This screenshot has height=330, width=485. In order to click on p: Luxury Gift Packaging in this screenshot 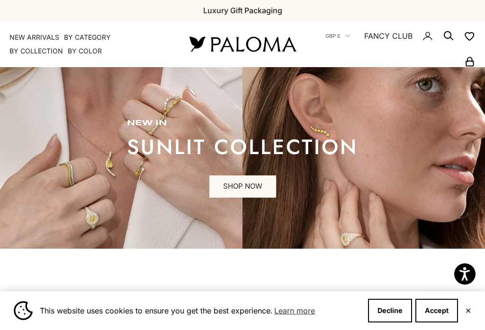, I will do `click(242, 10)`.